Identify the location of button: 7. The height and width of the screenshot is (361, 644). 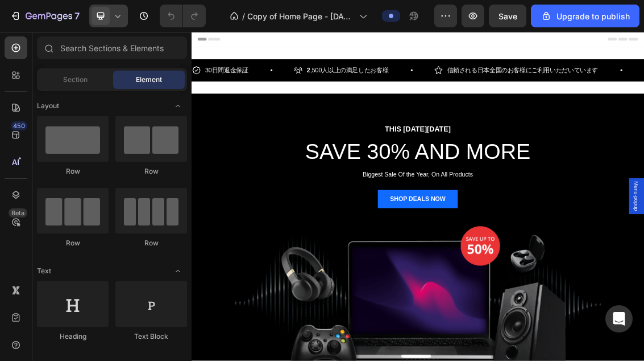
(44, 16).